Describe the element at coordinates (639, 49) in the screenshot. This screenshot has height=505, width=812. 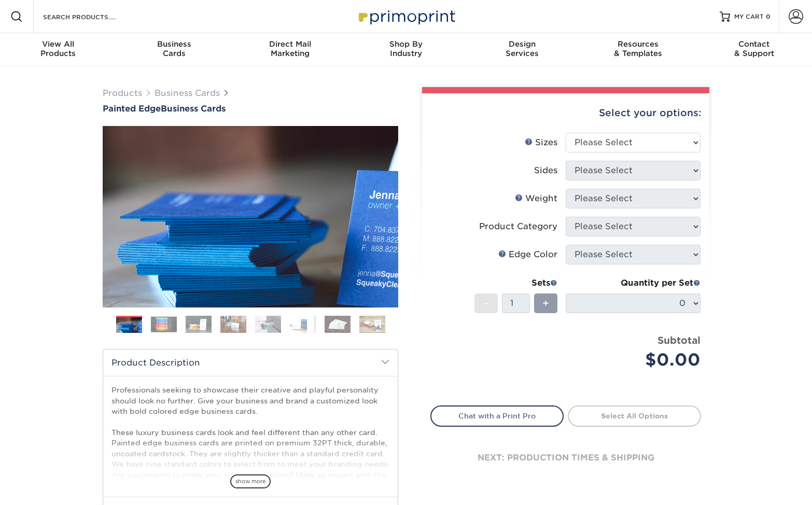
I see `a: Resources& Templates` at that location.